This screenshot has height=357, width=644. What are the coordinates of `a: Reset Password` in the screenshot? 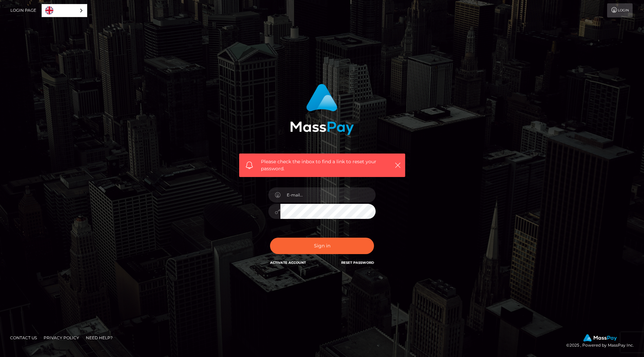 It's located at (358, 262).